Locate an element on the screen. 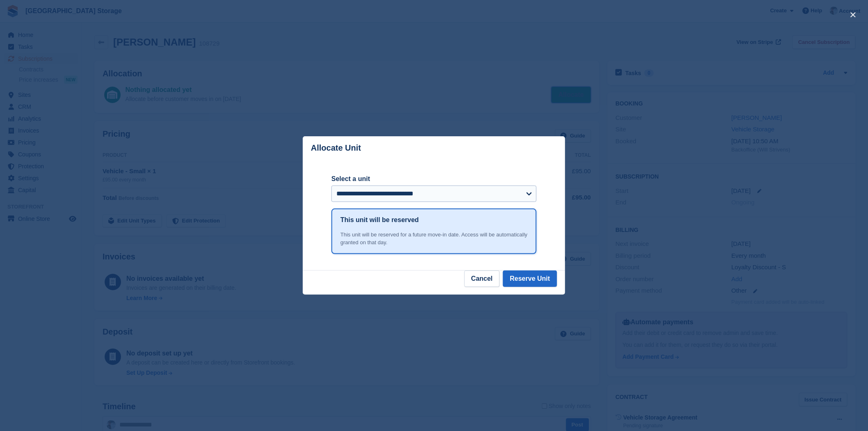 The image size is (868, 431). h1: This unit will be reserved is located at coordinates (379, 220).